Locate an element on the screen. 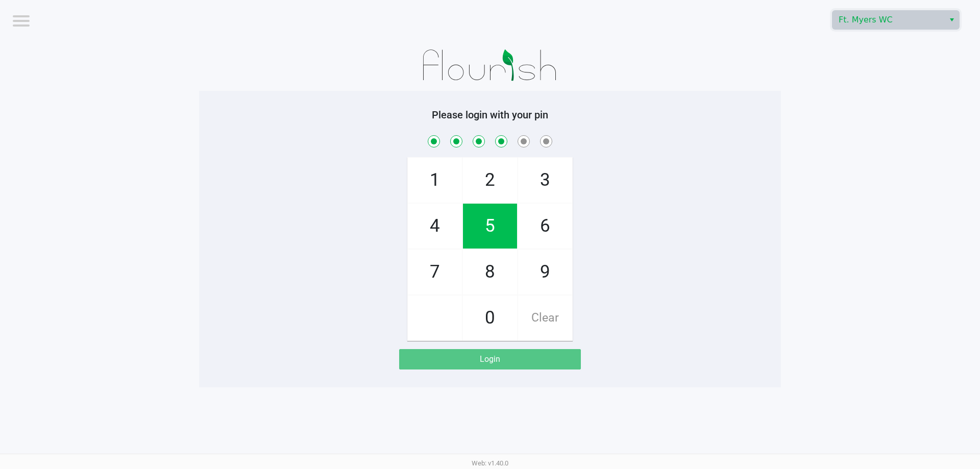  span: 9 is located at coordinates (545, 272).